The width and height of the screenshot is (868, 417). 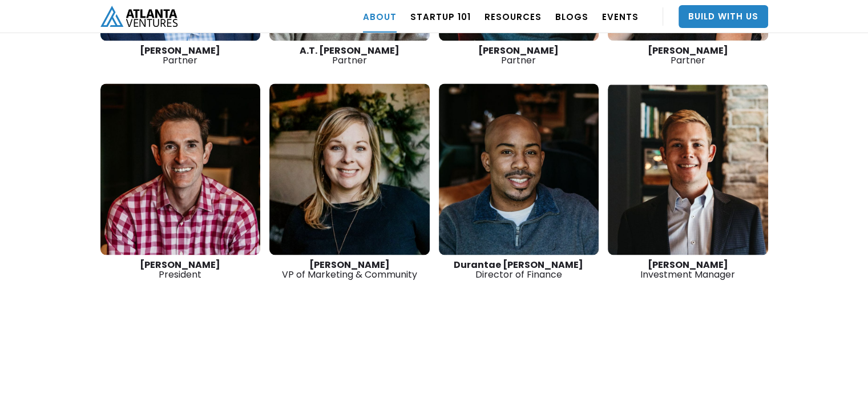 I want to click on div: Investment Manager, so click(x=688, y=270).